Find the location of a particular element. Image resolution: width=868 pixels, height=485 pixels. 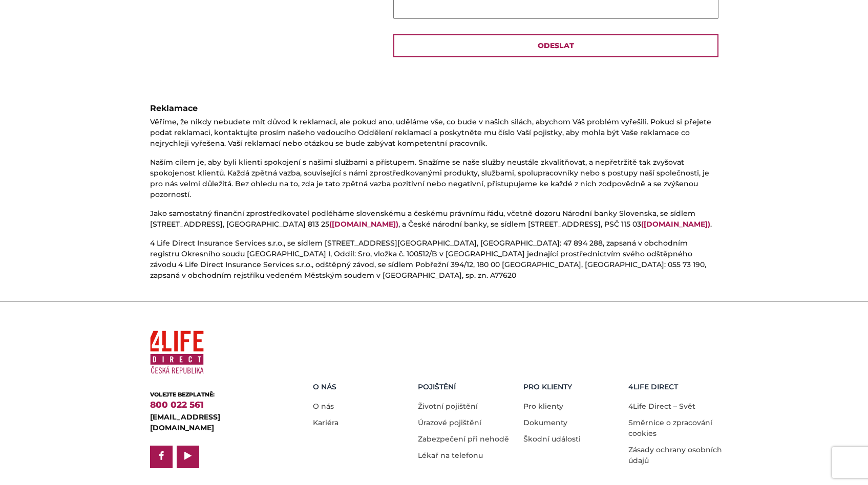

a: Dokumenty is located at coordinates (545, 422).